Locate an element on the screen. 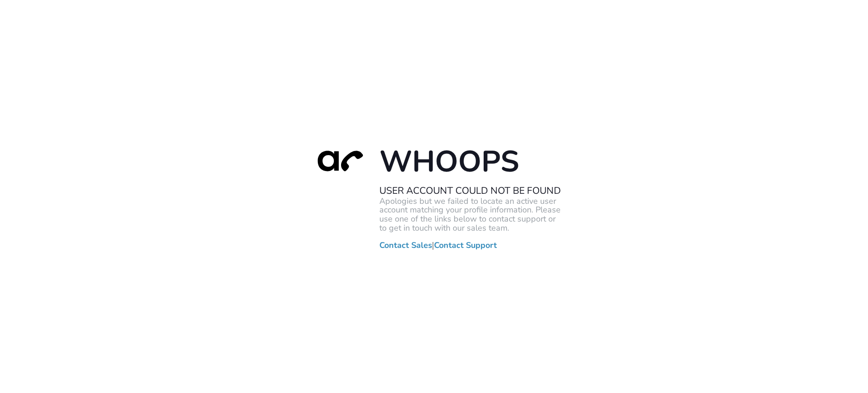 Image resolution: width=868 pixels, height=393 pixels. a: Contact Support is located at coordinates (465, 245).